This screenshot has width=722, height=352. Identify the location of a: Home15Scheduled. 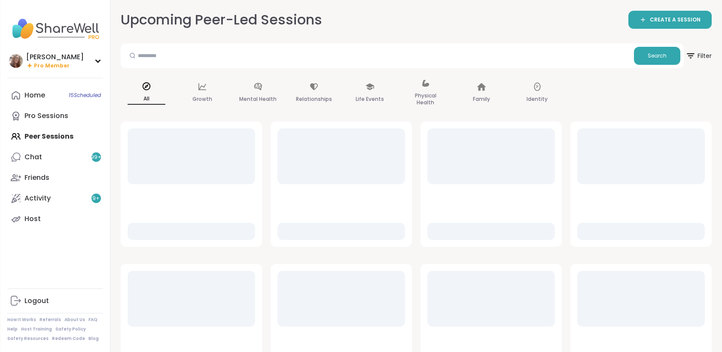
(55, 95).